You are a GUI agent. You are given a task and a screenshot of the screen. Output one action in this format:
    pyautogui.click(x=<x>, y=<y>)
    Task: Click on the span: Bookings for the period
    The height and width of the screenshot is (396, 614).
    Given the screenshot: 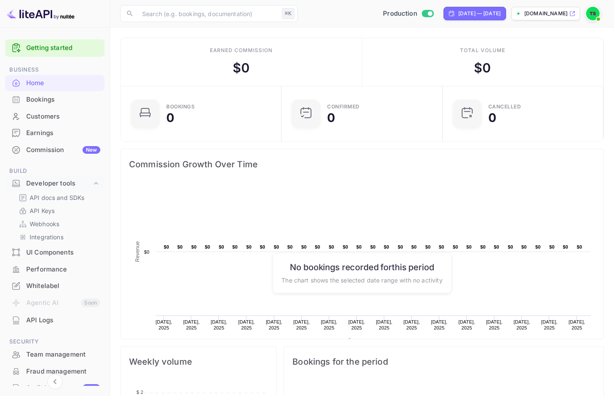 What is the action you would take?
    pyautogui.click(x=443, y=361)
    